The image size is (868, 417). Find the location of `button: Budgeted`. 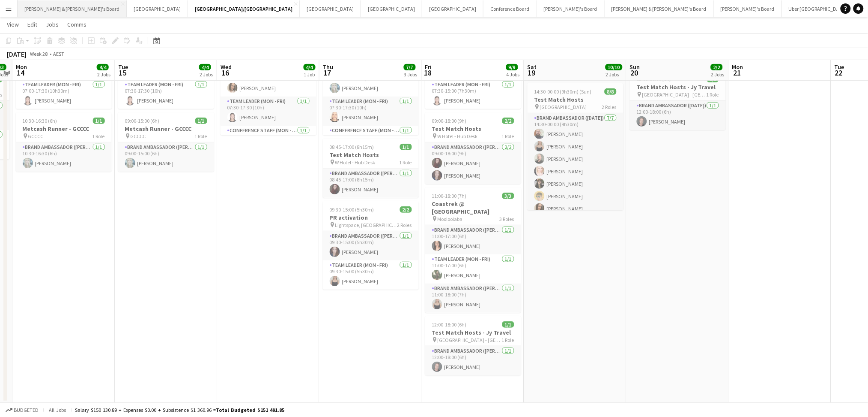

button: Budgeted is located at coordinates (22, 409).